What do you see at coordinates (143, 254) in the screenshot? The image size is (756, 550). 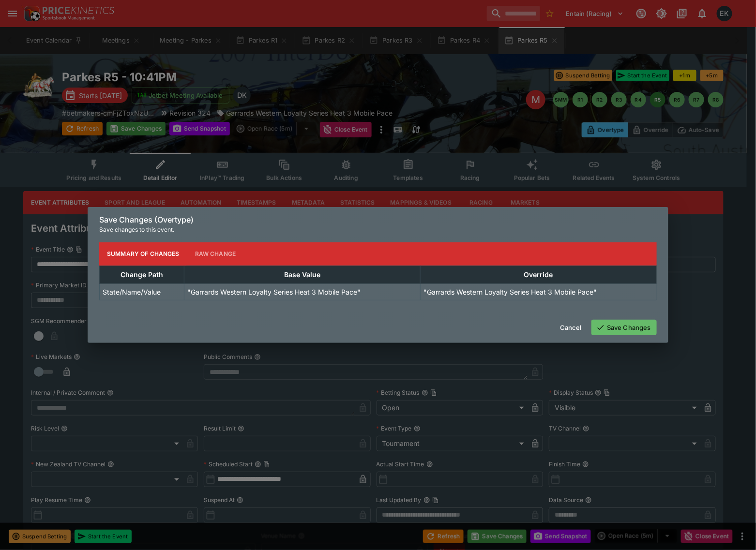 I see `button: Summary of Changes` at bounding box center [143, 254].